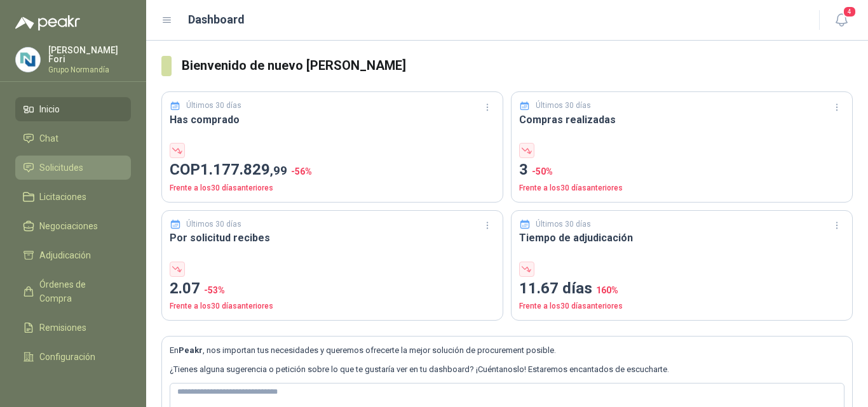 The image size is (868, 407). Describe the element at coordinates (332, 289) in the screenshot. I see `p: 2.07` at that location.